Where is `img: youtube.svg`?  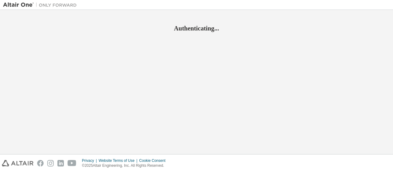 img: youtube.svg is located at coordinates (72, 163).